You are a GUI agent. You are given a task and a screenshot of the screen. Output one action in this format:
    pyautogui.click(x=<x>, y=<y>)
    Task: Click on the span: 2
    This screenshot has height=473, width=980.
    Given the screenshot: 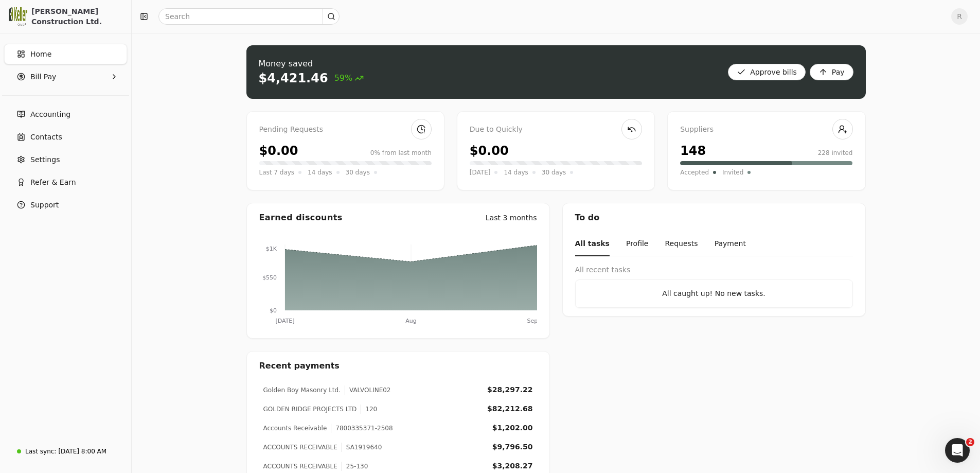 What is the action you would take?
    pyautogui.click(x=970, y=442)
    